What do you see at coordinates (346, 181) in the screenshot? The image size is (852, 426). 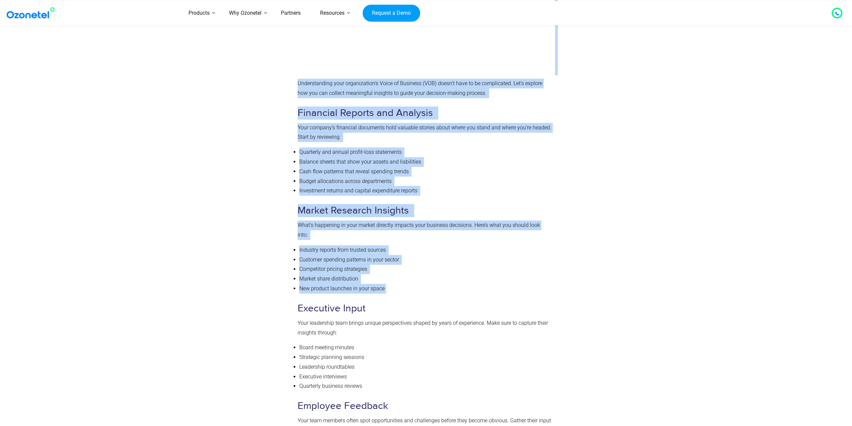 I see `span: Budget allocations across departments` at bounding box center [346, 181].